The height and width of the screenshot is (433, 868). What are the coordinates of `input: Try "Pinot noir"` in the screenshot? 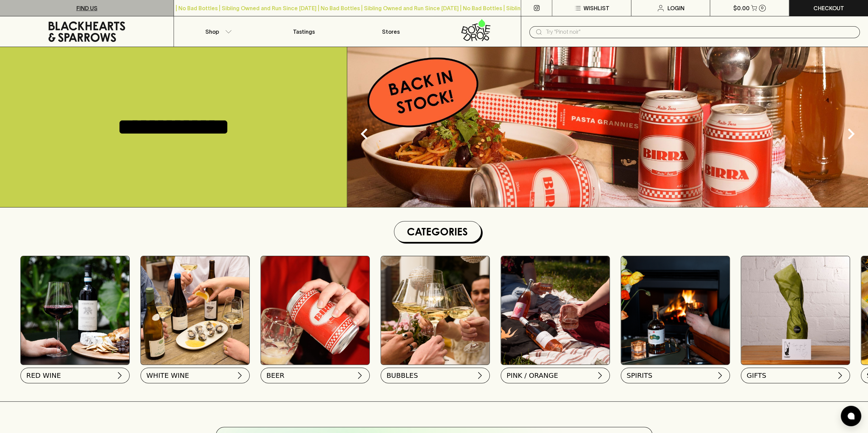 It's located at (700, 32).